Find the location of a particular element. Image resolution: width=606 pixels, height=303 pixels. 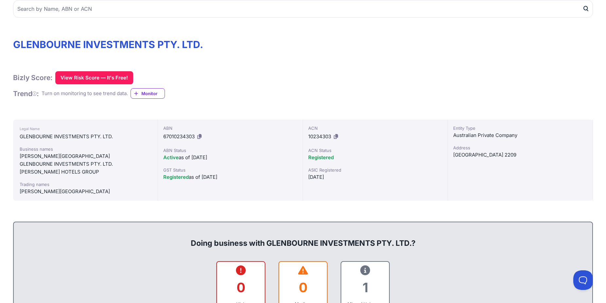

h1: Bizly Score: is located at coordinates (33, 78).